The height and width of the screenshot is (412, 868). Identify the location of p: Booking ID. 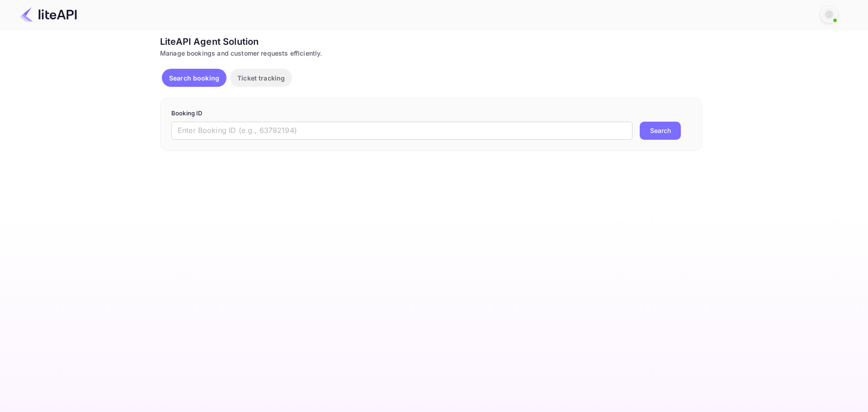
(431, 113).